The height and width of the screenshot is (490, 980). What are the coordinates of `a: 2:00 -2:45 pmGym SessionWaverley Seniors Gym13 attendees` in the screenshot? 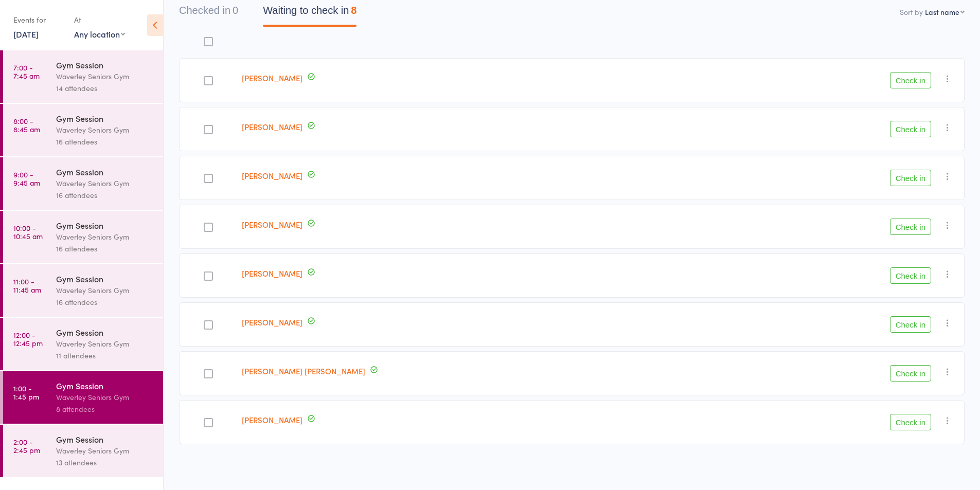 It's located at (83, 451).